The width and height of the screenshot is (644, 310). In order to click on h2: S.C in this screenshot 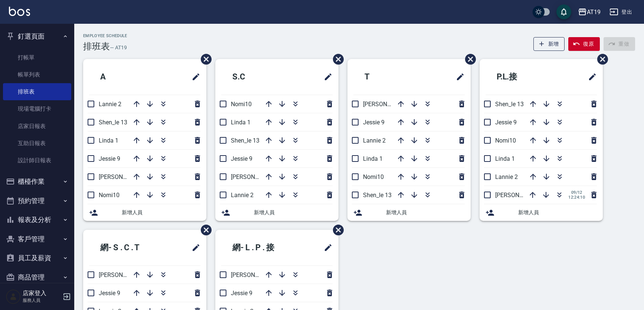, I will do `click(254, 77)`.